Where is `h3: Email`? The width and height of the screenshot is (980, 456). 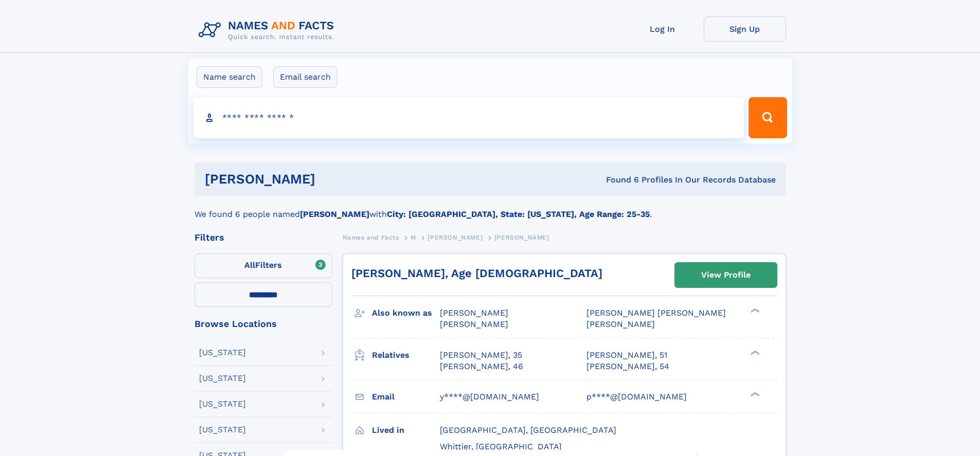
h3: Email is located at coordinates (406, 397).